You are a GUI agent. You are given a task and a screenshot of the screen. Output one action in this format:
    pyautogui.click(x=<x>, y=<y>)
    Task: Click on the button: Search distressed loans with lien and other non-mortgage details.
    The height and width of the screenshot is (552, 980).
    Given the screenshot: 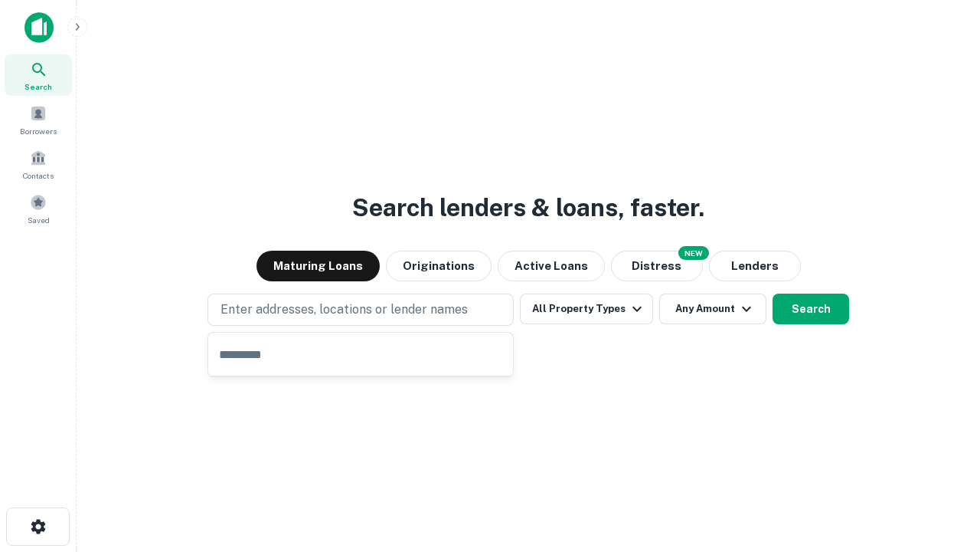 What is the action you would take?
    pyautogui.click(x=657, y=266)
    